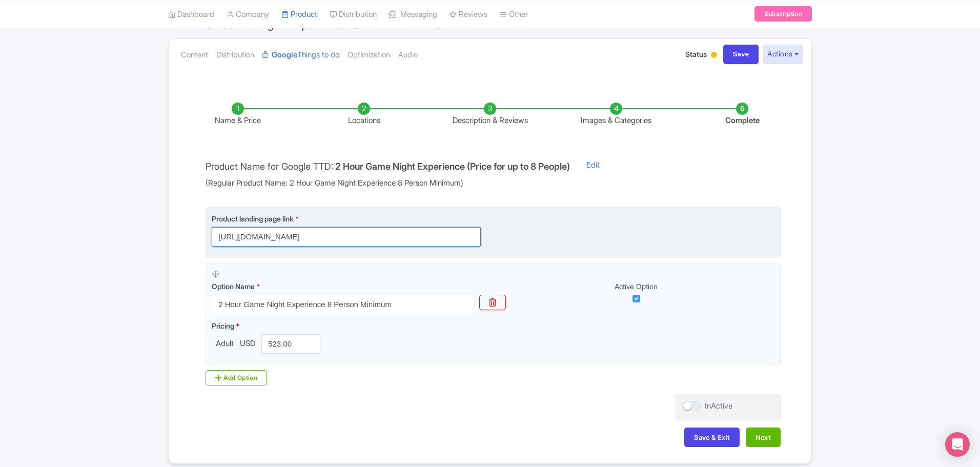 This screenshot has width=980, height=467. I want to click on a: Audio, so click(408, 55).